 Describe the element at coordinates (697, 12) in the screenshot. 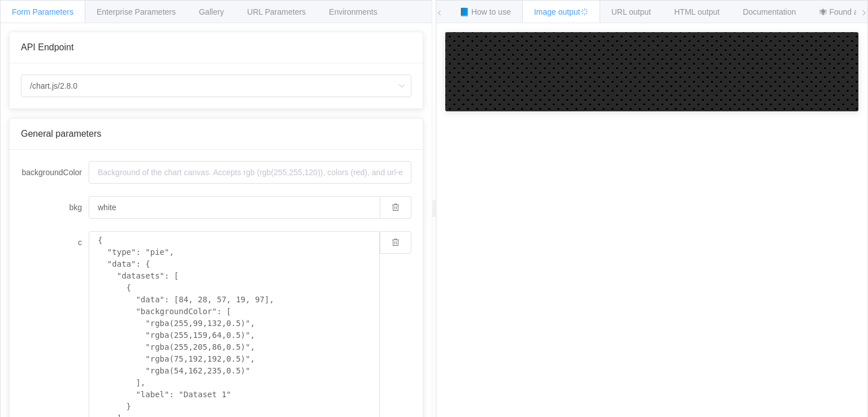

I see `span: HTML output` at that location.